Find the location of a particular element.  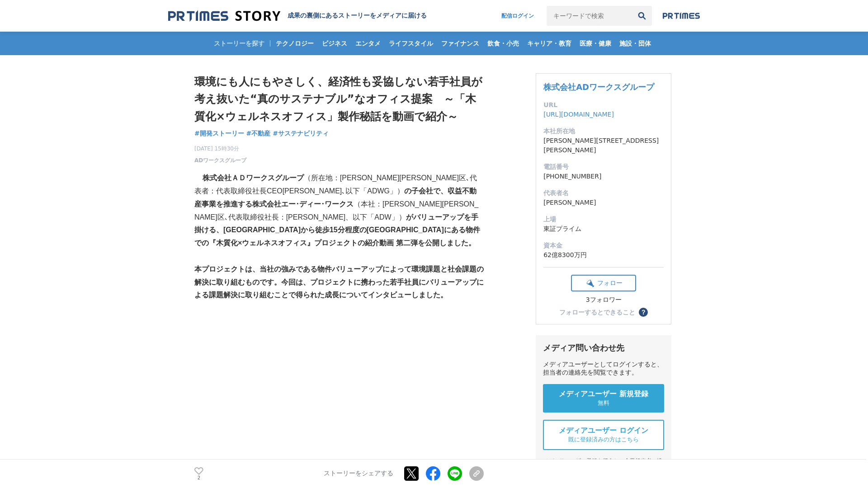

a: 株式会社ADワークスグループ is located at coordinates (598, 87).